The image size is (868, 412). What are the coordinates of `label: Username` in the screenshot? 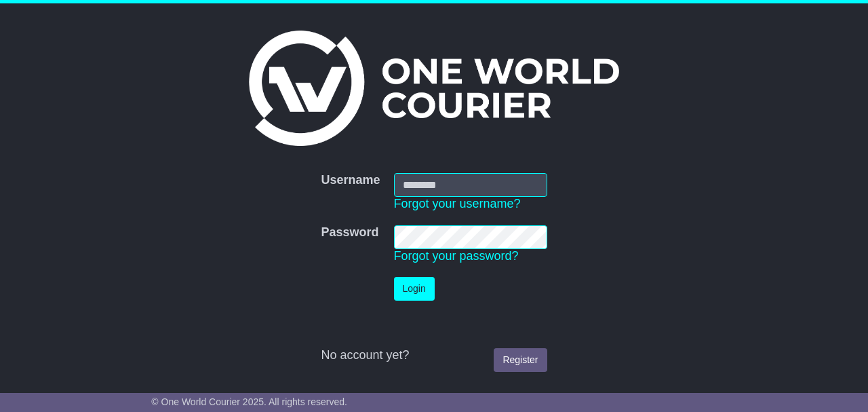 It's located at (350, 180).